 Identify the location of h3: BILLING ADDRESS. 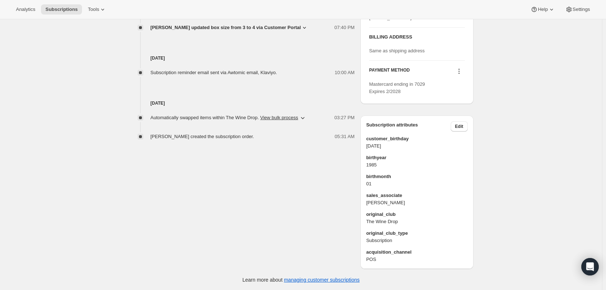
(417, 37).